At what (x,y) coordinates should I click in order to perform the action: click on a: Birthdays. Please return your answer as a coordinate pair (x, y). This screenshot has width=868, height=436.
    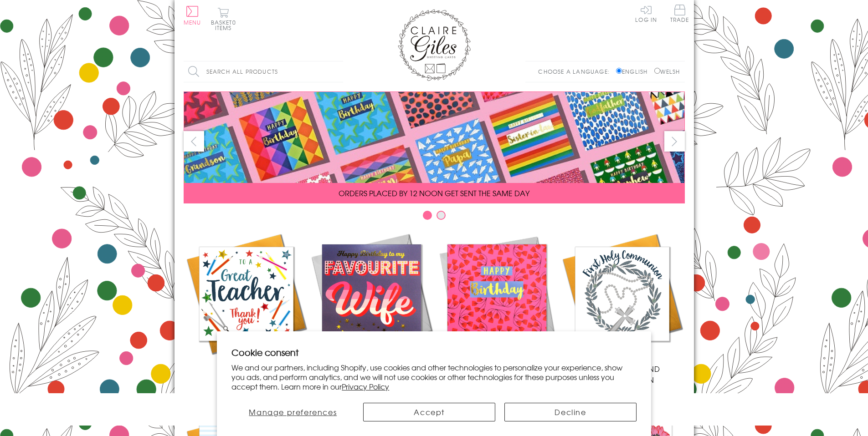
    Looking at the image, I should click on (496, 303).